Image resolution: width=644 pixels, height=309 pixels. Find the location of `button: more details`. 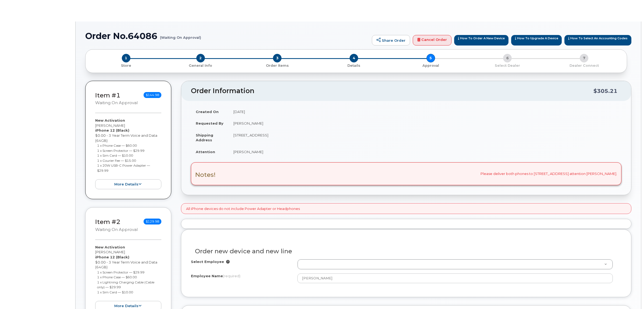

button: more details is located at coordinates (128, 184).